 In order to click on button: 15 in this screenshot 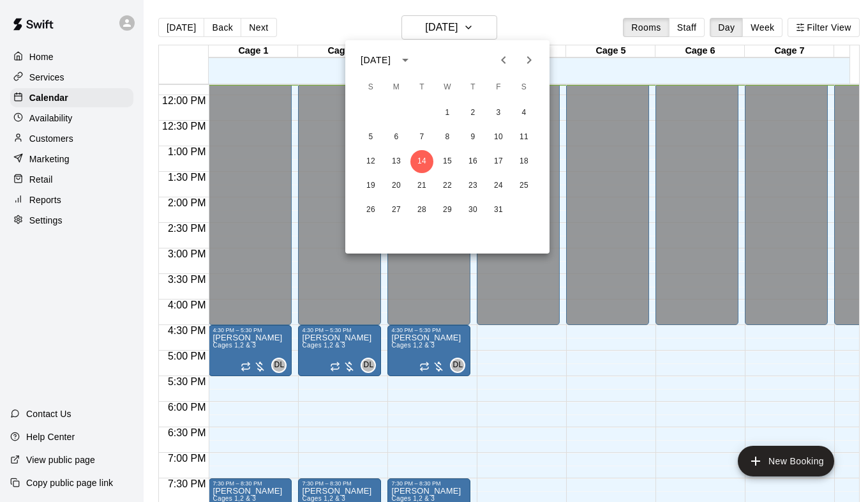, I will do `click(448, 161)`.